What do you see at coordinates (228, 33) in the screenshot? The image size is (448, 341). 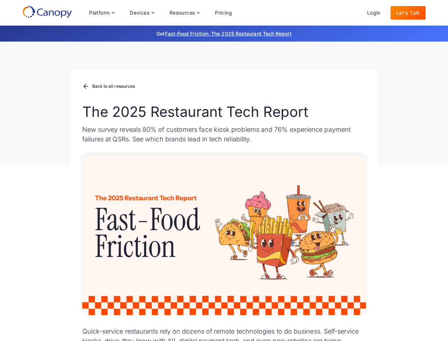 I see `a: Fast-Food Friction: The 2025 Restaurant Tech Report` at bounding box center [228, 33].